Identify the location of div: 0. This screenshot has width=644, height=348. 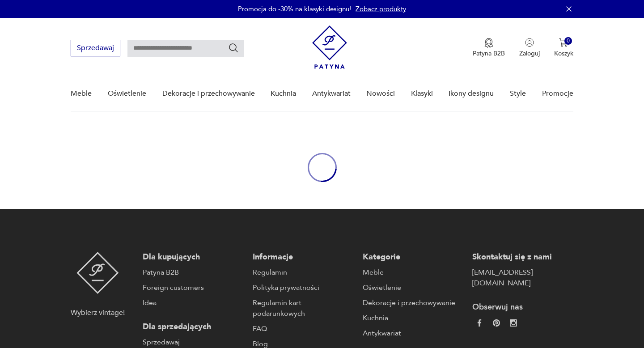
(568, 41).